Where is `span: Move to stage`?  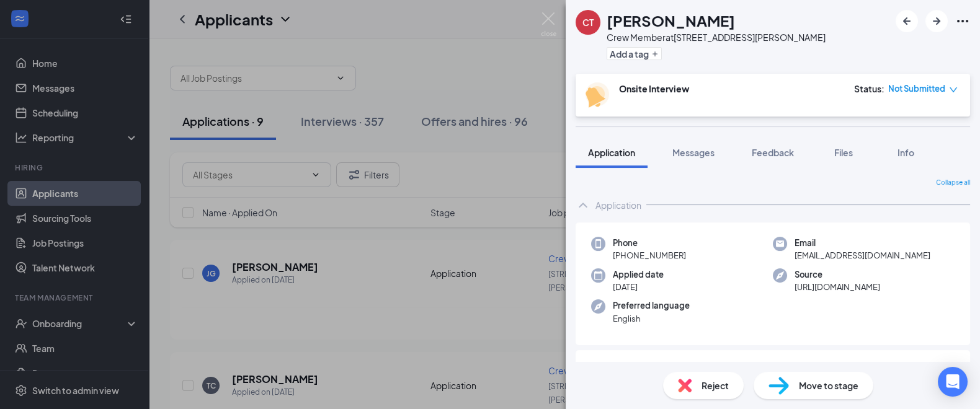
span: Move to stage is located at coordinates (828, 385).